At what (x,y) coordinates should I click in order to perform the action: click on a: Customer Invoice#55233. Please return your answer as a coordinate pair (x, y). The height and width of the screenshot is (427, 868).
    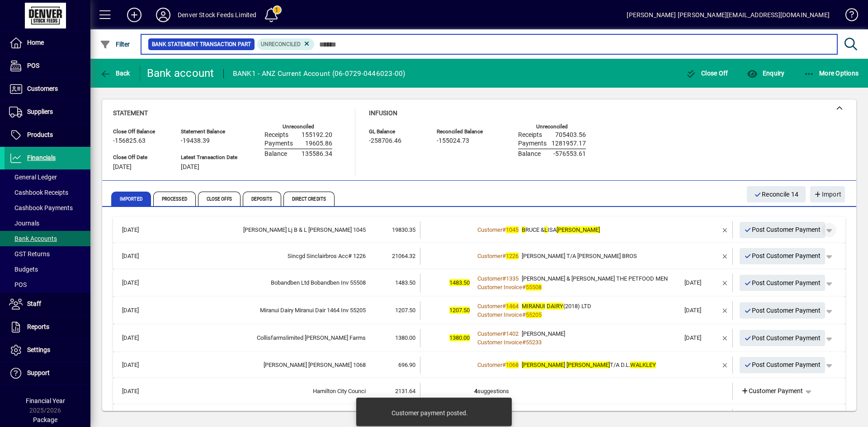
    Looking at the image, I should click on (509, 342).